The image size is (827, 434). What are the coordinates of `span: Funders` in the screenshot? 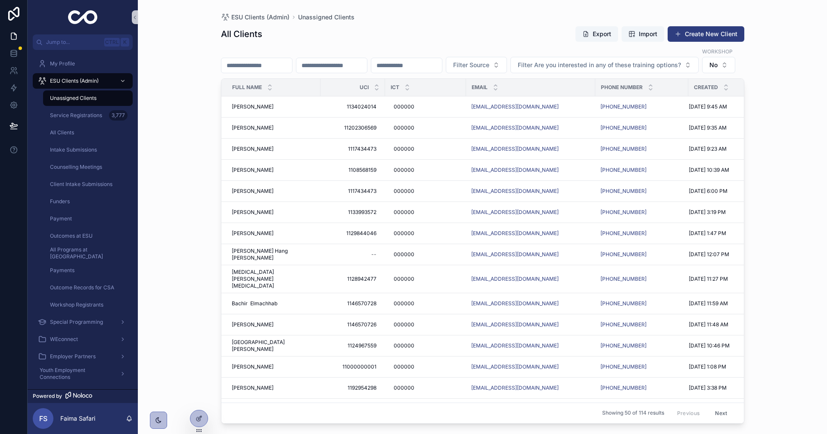 It's located at (60, 202).